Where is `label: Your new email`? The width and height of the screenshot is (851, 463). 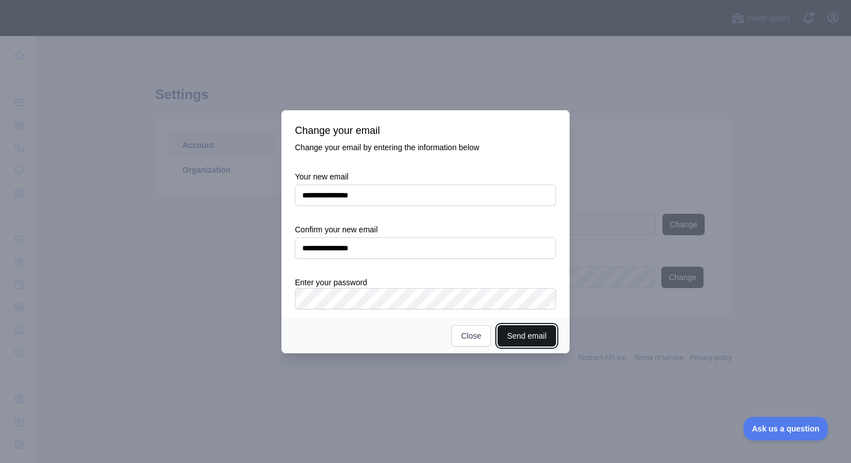 label: Your new email is located at coordinates (426, 177).